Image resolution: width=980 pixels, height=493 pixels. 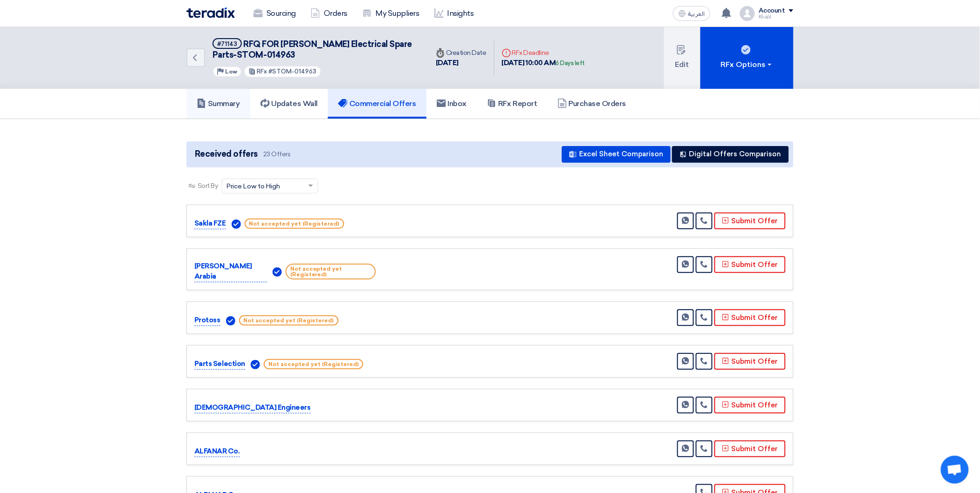 I want to click on a: RFx Report, so click(x=512, y=104).